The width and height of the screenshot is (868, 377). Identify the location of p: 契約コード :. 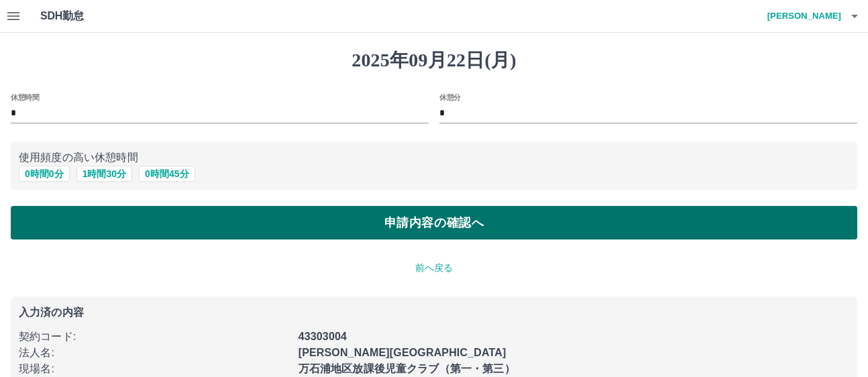
(154, 336).